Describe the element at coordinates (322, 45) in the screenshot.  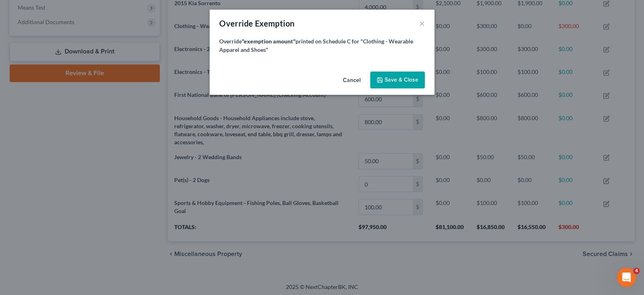
I see `label: Override printed on Schedule C for "Clothing - Wearable Apparel and Shoes"` at that location.